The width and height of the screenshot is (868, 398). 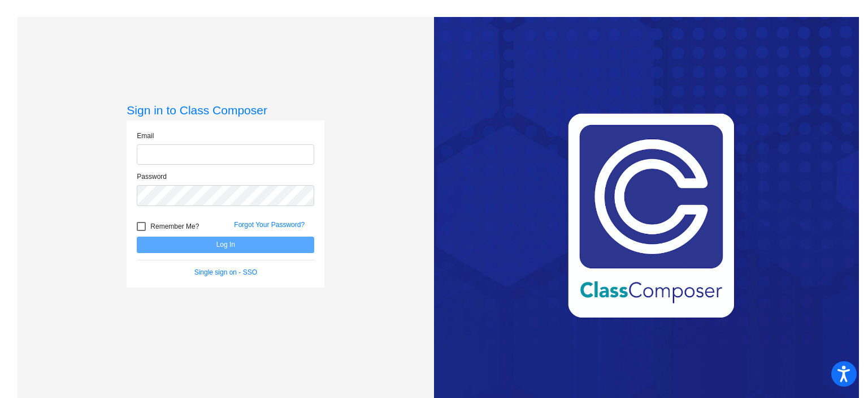 I want to click on a: Forgot Your Password?, so click(x=269, y=225).